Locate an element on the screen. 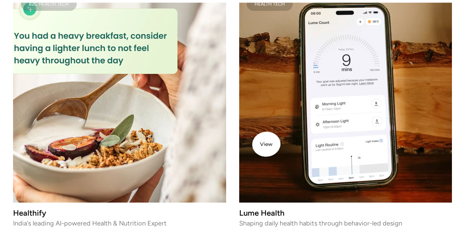 Image resolution: width=465 pixels, height=234 pixels. h3: Lume Health is located at coordinates (346, 213).